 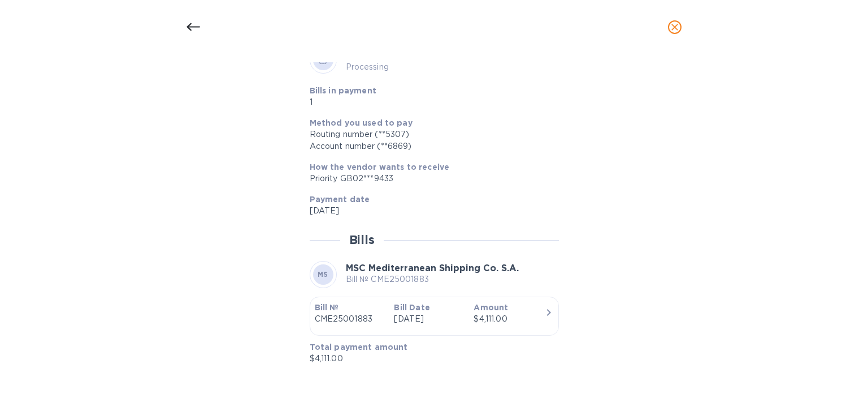 I want to click on p: $4,111.00, so click(x=430, y=358).